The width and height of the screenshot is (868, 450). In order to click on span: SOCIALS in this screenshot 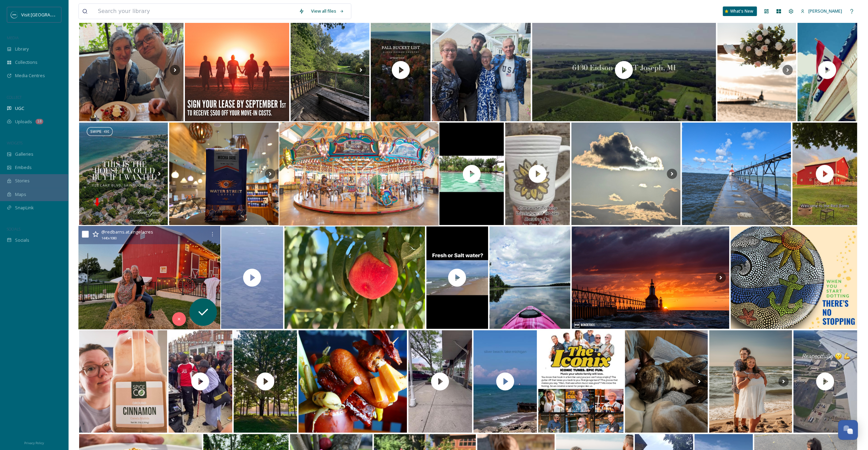, I will do `click(13, 229)`.